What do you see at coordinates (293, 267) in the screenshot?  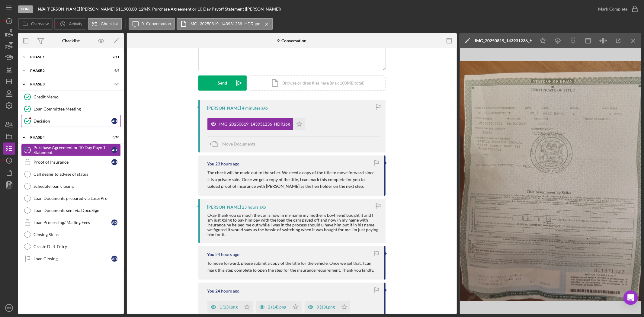 I see `p: To move forward, please submit a copy of the title for the vehicle. Once we get that, I can mark ...` at bounding box center [293, 267].